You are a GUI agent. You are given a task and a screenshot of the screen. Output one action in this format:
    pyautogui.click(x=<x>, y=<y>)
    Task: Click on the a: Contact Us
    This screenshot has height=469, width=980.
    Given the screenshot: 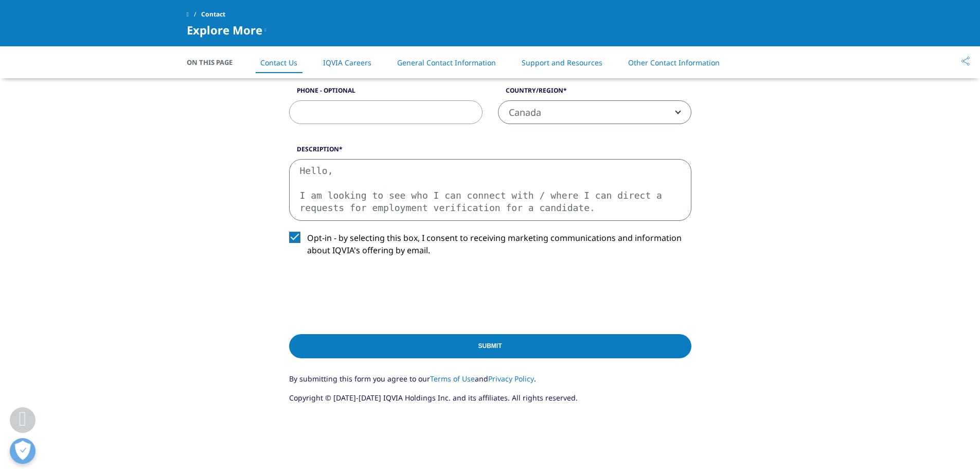 What is the action you would take?
    pyautogui.click(x=279, y=62)
    